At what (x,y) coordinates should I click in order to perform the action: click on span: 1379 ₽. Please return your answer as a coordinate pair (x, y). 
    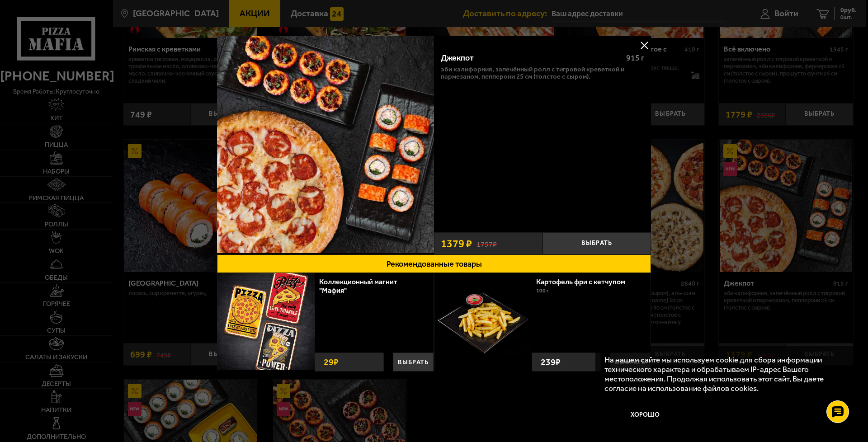
    Looking at the image, I should click on (456, 243).